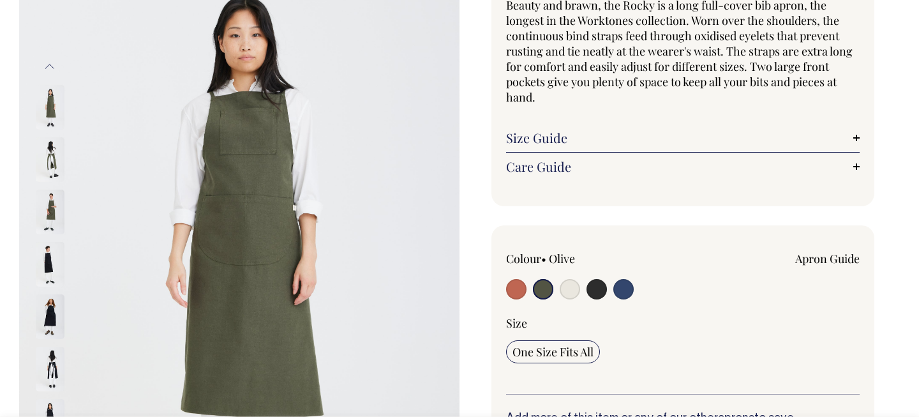 The width and height of the screenshot is (919, 417). Describe the element at coordinates (827, 258) in the screenshot. I see `a: Apron Guide` at that location.